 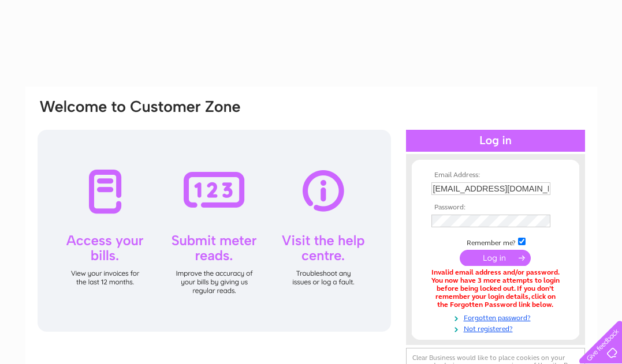 What do you see at coordinates (495, 258) in the screenshot?
I see `input: Submit` at bounding box center [495, 258].